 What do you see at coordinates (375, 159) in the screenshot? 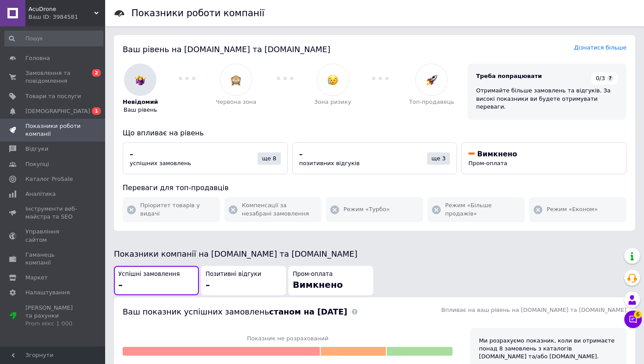
I see `button: –позитивних відгуківще 3` at bounding box center [375, 159].